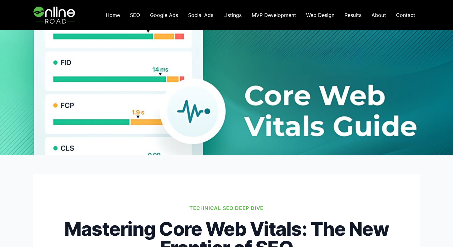 Image resolution: width=453 pixels, height=247 pixels. Describe the element at coordinates (201, 15) in the screenshot. I see `span: Social Ads` at that location.